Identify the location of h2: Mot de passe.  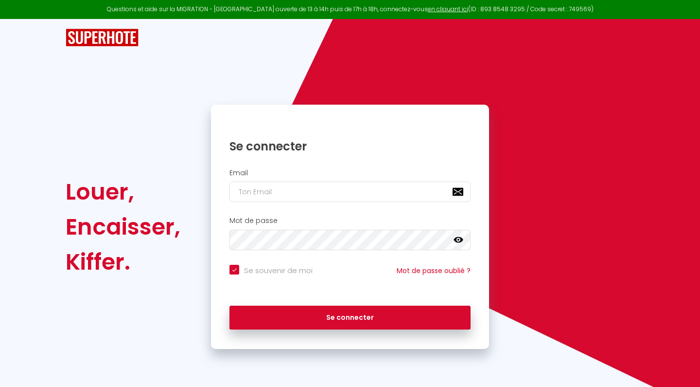
(350, 220).